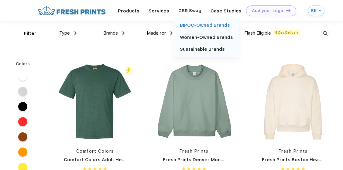 The image size is (343, 170). I want to click on a: Women-Owned Brands, so click(207, 37).